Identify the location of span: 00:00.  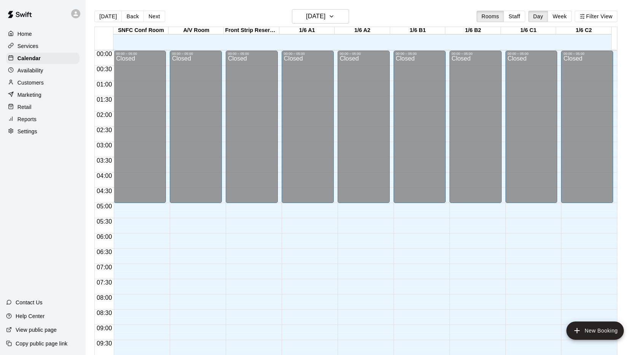
(104, 53).